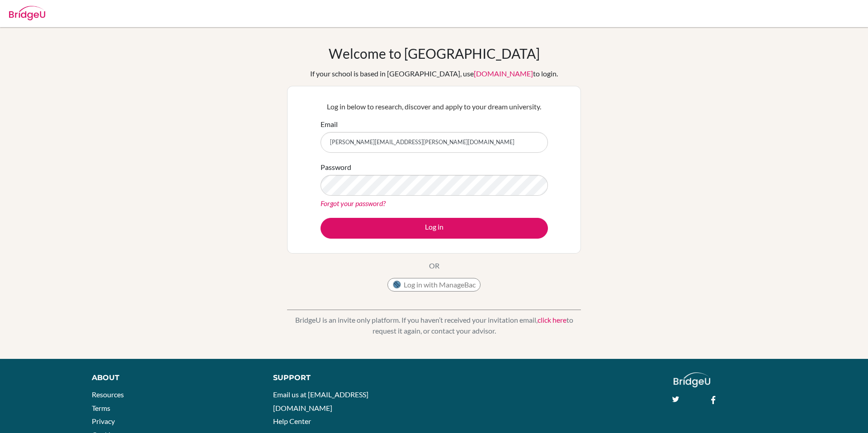 Image resolution: width=868 pixels, height=433 pixels. Describe the element at coordinates (552, 319) in the screenshot. I see `a: click here` at that location.